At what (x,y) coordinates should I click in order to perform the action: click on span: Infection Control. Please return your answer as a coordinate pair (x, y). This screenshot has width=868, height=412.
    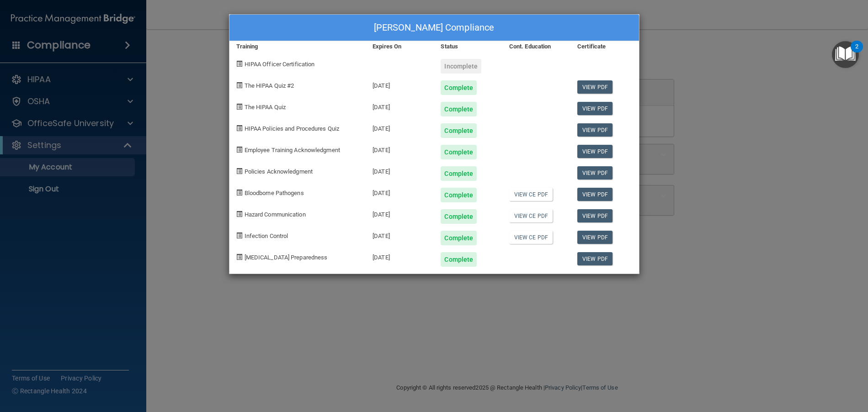
    Looking at the image, I should click on (266, 236).